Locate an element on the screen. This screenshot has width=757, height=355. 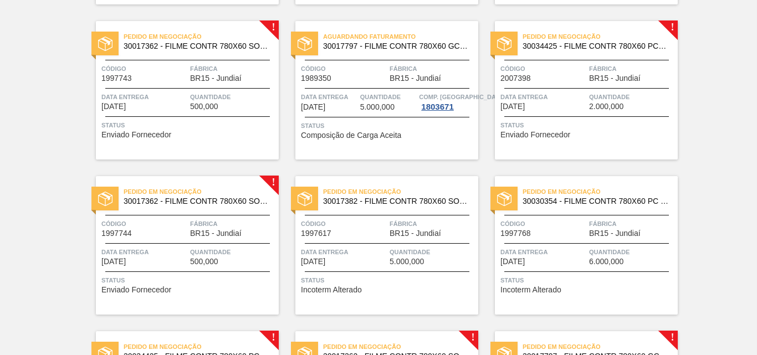
a: statusPedido em Negociação30030354 - FILME CONTR 780X60 PC LT350 NIV24Código1997768FábricaBR15 - ... is located at coordinates (578, 246).